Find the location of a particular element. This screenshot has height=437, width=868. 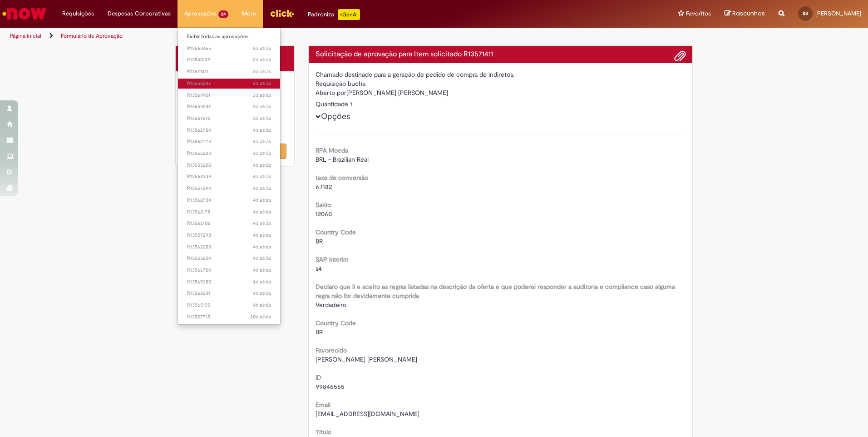

b: Email is located at coordinates (323, 405).